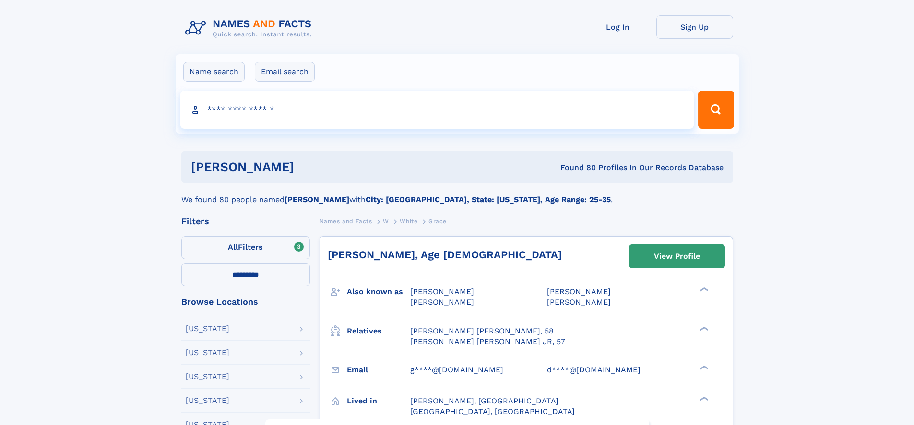 The width and height of the screenshot is (914, 425). I want to click on label: Email search, so click(284, 72).